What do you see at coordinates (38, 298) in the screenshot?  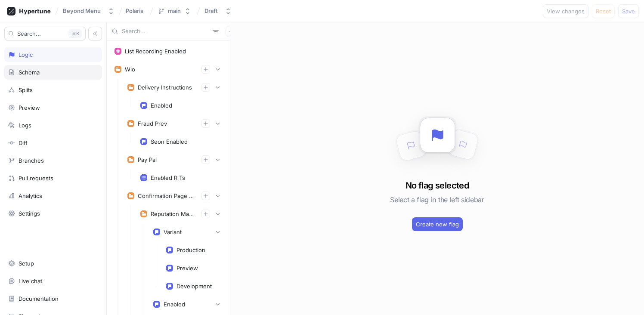 I see `div: Documentation` at bounding box center [38, 298].